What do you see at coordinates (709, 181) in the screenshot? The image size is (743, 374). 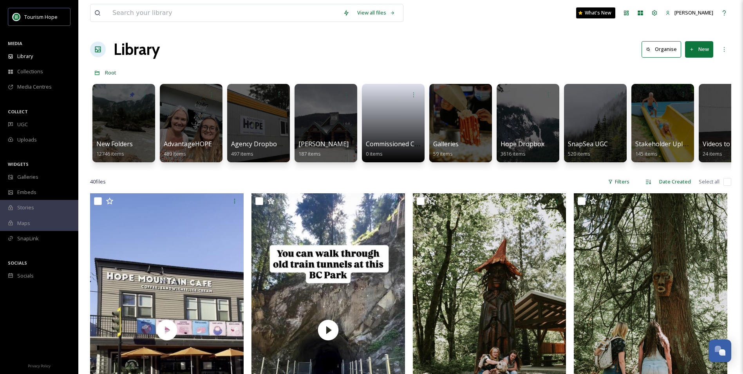 I see `span: Select all` at bounding box center [709, 181].